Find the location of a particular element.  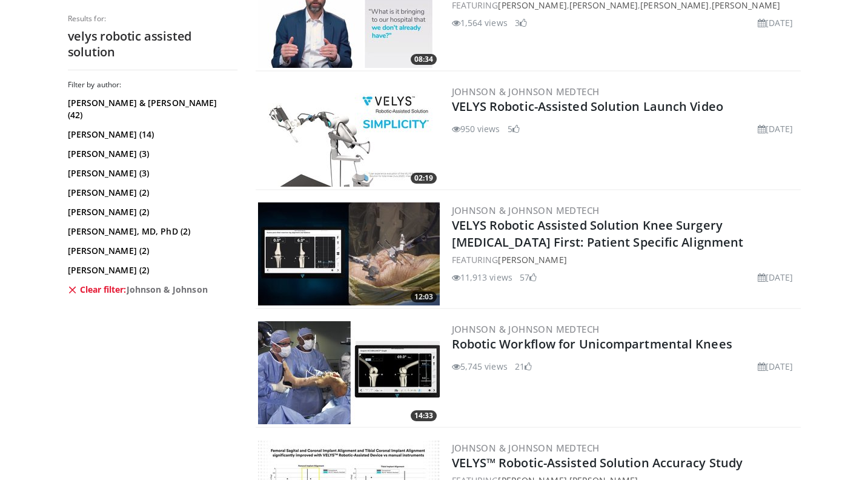

img: 8784198c-ed19-45f1-a581-1874fc264df2.300x170_q85_crop-smart_upscale.jpg is located at coordinates (349, 135).